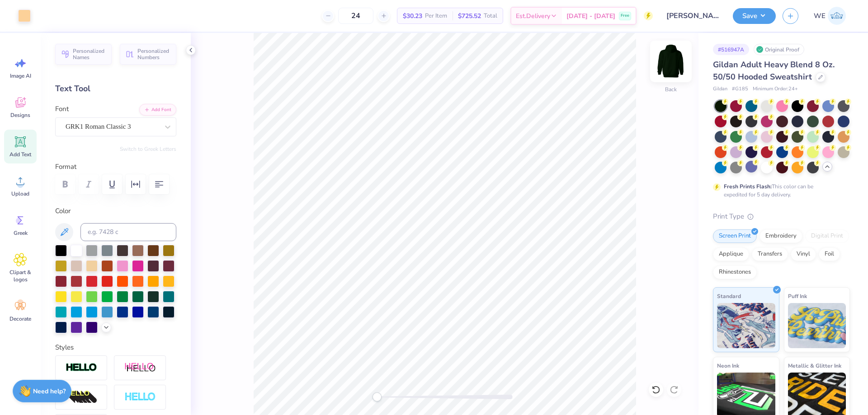 This screenshot has height=415, width=868. I want to click on span: Add Text, so click(20, 154).